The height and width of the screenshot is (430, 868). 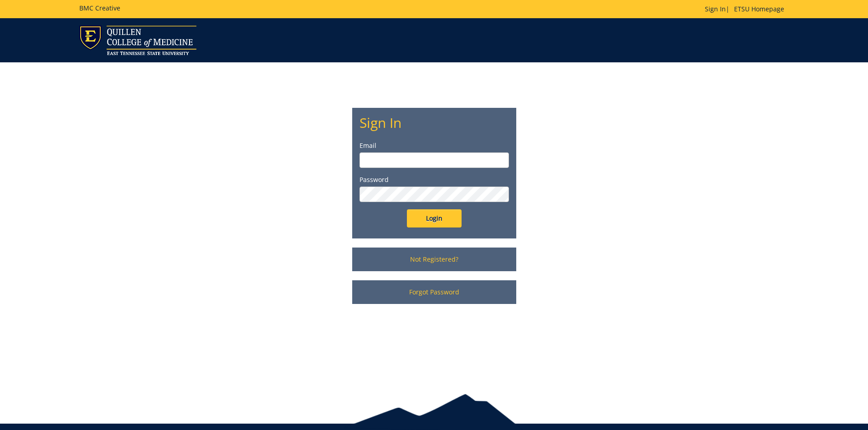 What do you see at coordinates (434, 259) in the screenshot?
I see `a: Not Registered?` at bounding box center [434, 259].